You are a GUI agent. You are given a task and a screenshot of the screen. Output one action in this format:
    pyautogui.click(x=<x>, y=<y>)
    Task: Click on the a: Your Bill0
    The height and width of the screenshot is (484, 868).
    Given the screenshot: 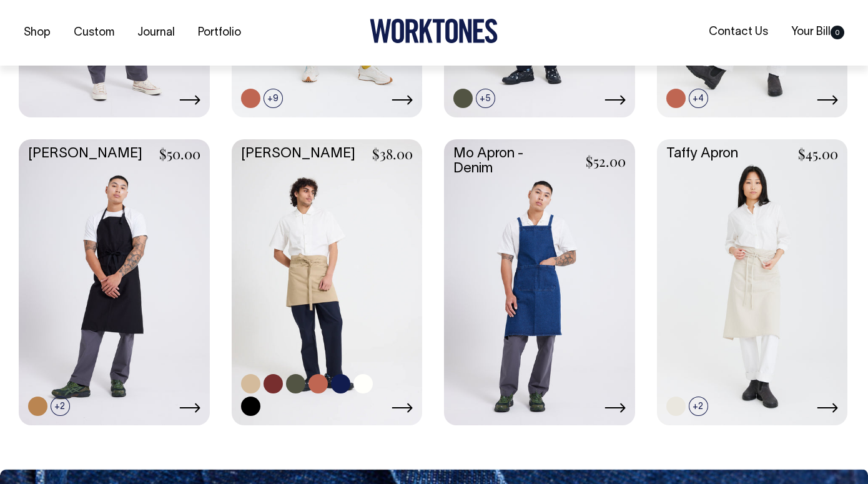 What is the action you would take?
    pyautogui.click(x=817, y=32)
    